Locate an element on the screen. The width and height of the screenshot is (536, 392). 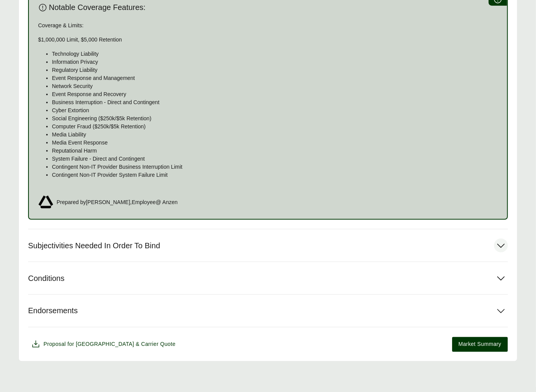
p: Contingent Non-IT Provider Business Interruption Limit is located at coordinates (275, 167).